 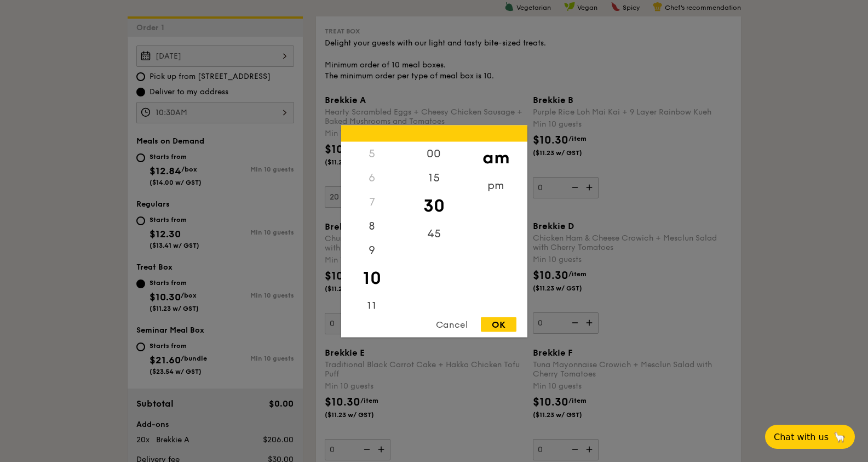 I want to click on div: 10, so click(x=372, y=278).